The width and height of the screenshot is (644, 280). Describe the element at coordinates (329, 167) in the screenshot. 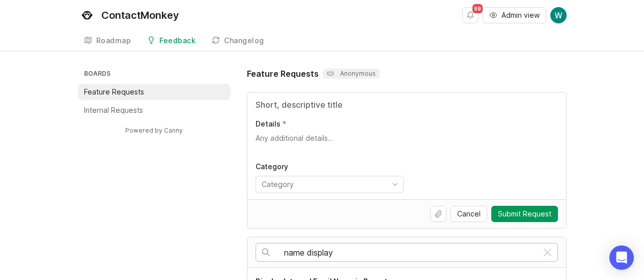

I see `p: Category` at that location.